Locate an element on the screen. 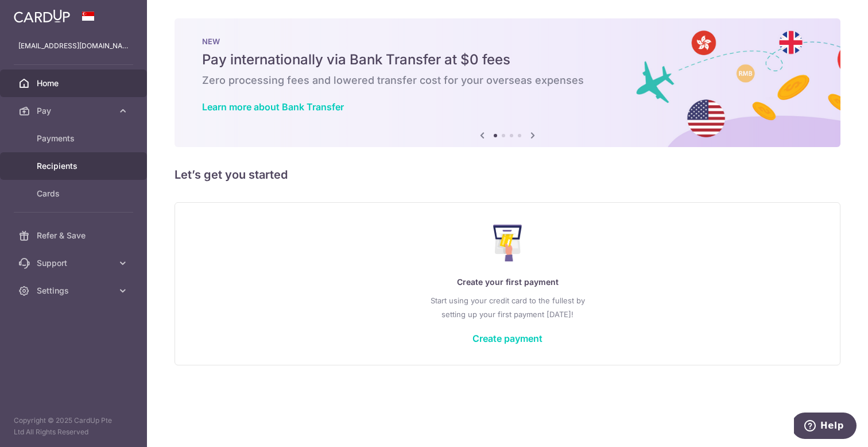 Image resolution: width=868 pixels, height=447 pixels. img: Bank transfer banner is located at coordinates (507, 83).